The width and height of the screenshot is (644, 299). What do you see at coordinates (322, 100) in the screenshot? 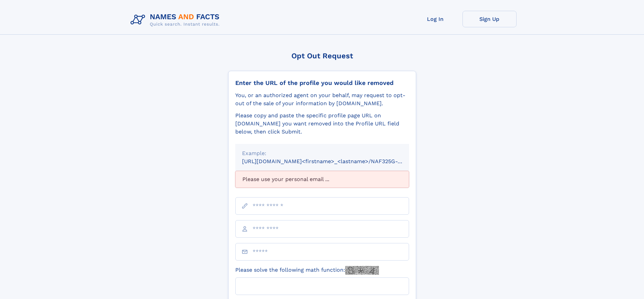
I see `div: You, or an authorized agent on your behalf, may request to opt-out of the sale of your informatio...` at bounding box center [322, 100].